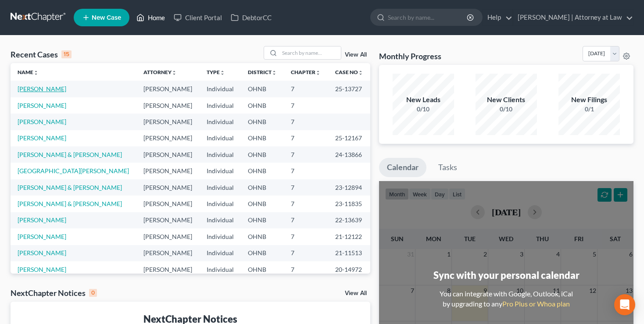  Describe the element at coordinates (498, 18) in the screenshot. I see `a: Help` at that location.